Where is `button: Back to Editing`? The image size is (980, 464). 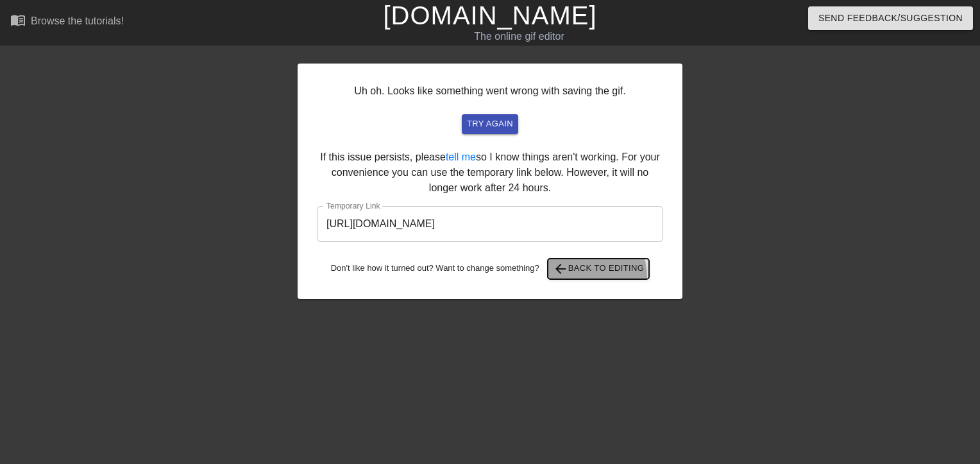
button: Back to Editing is located at coordinates (599, 269).